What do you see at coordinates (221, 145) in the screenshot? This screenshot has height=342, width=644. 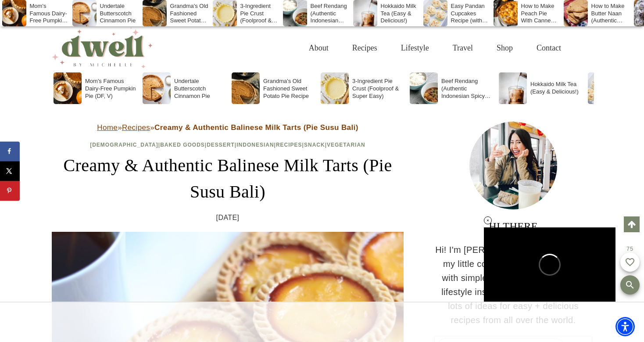 I see `a: Dessert` at bounding box center [221, 145].